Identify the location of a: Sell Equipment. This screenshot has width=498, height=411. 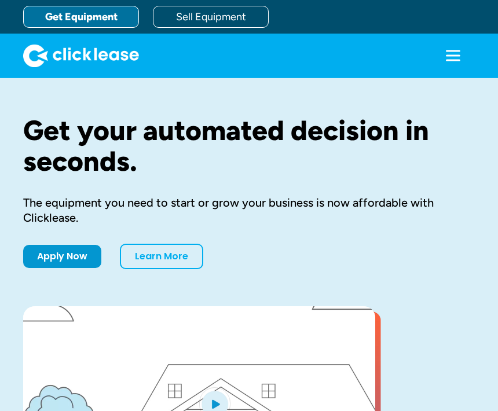
(211, 17).